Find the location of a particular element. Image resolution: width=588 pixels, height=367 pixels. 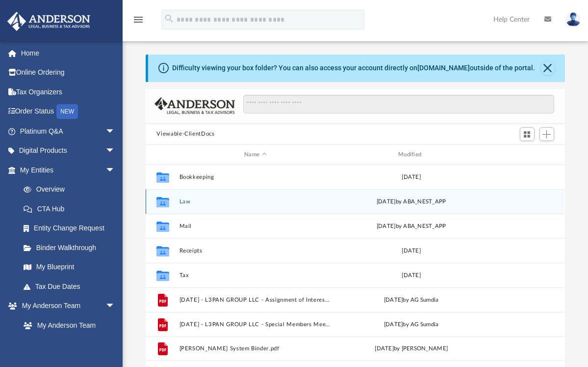

div: Name is located at coordinates (255, 155).